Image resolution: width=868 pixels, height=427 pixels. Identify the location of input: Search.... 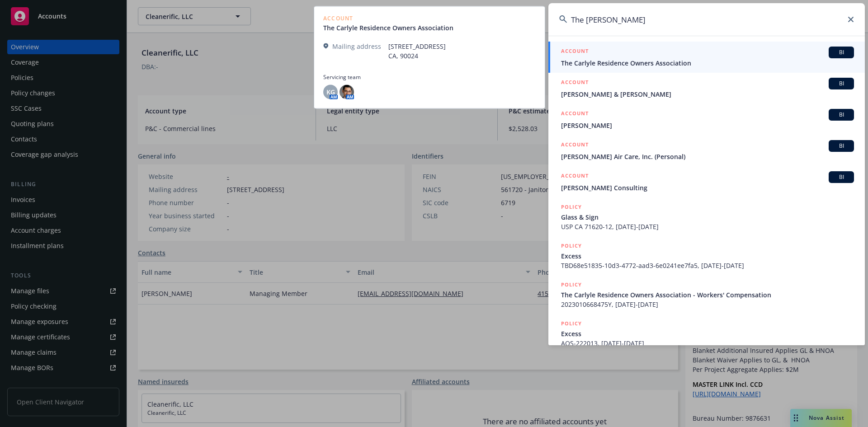
(707, 19).